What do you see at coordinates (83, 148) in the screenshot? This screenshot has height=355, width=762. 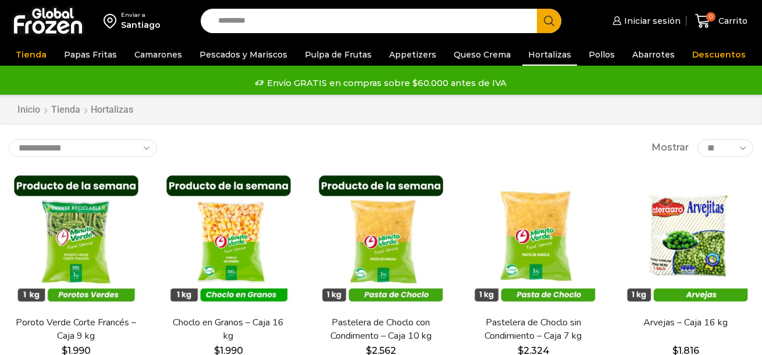 I see `select: Pedido de la tienda` at bounding box center [83, 148].